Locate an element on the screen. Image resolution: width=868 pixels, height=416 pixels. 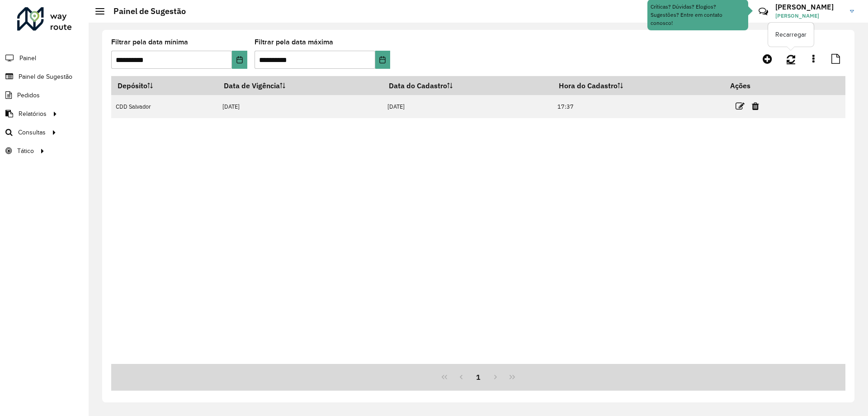
th: Data do Cadastro is located at coordinates (467, 86).